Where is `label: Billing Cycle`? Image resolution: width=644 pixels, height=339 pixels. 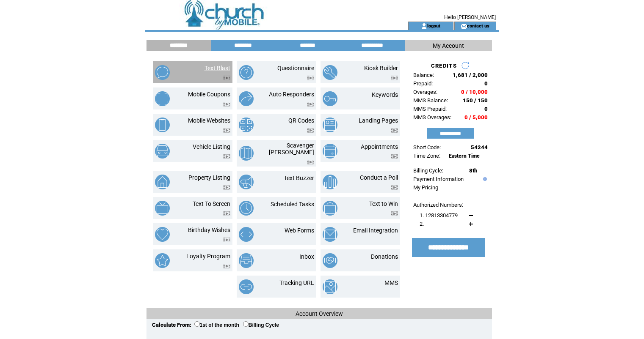 label: Billing Cycle is located at coordinates (261, 325).